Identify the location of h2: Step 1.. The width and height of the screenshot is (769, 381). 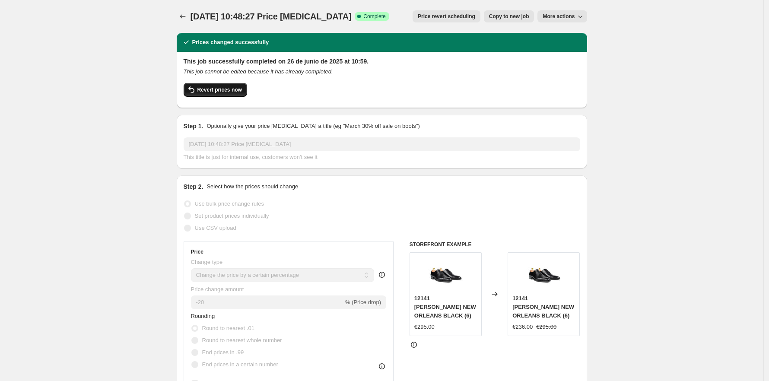
(193, 126).